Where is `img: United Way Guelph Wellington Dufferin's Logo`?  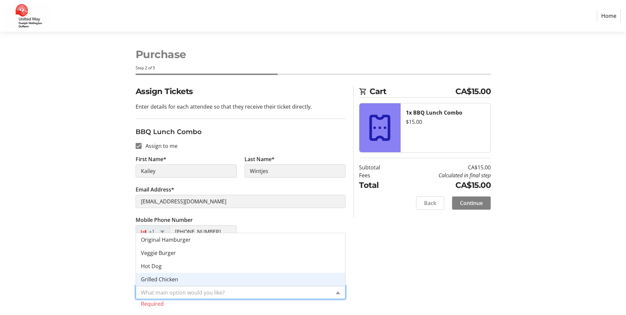 img: United Way Guelph Wellington Dufferin's Logo is located at coordinates (29, 16).